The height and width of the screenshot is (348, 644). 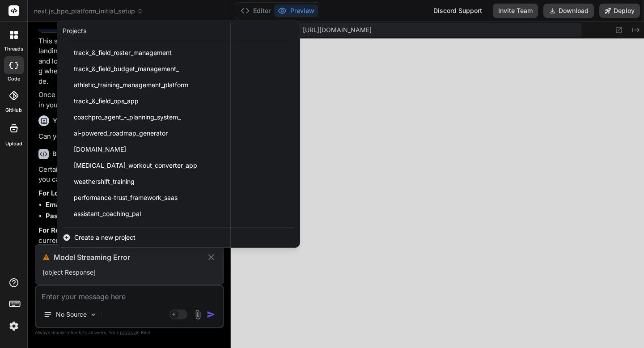 I want to click on span: performance-trust_framework_saas, so click(x=126, y=198).